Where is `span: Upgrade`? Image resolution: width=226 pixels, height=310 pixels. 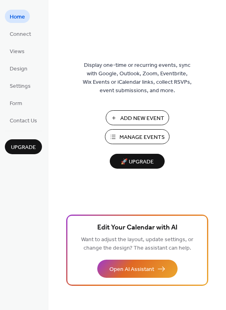 span: Upgrade is located at coordinates (23, 147).